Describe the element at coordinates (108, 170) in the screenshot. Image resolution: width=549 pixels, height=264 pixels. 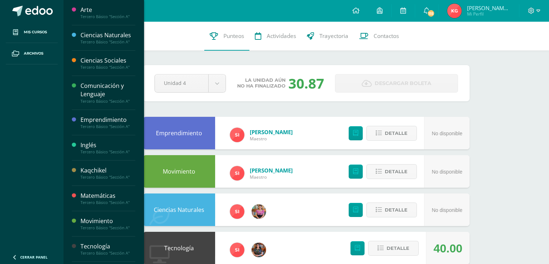
I see `div: Kaqchikel` at that location.